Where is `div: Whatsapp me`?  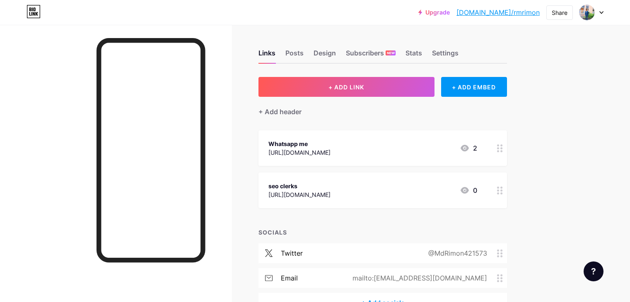 div: Whatsapp me is located at coordinates (299, 144).